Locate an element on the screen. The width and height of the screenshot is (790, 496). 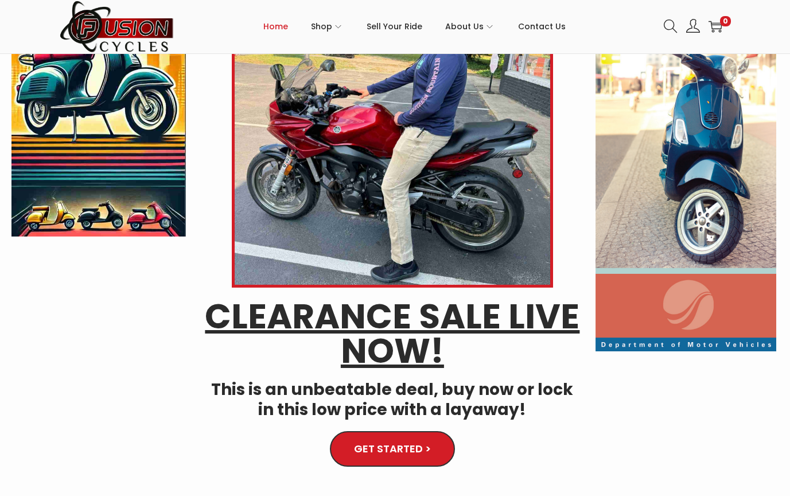
a: About Us is located at coordinates (470, 26).